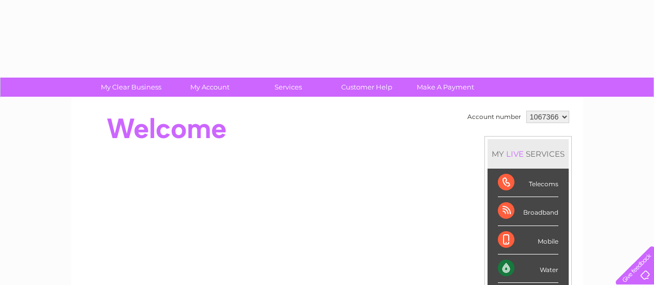  I want to click on td: Account number, so click(494, 117).